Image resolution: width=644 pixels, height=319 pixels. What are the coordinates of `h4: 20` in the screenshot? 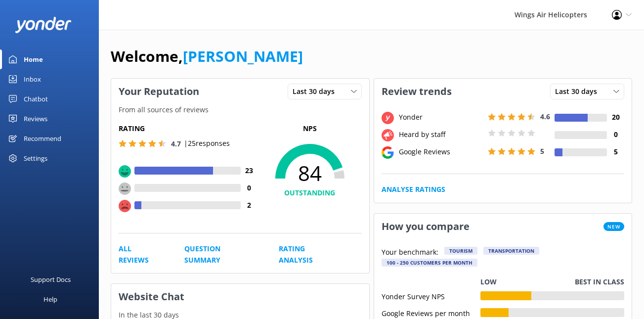 It's located at (615, 117).